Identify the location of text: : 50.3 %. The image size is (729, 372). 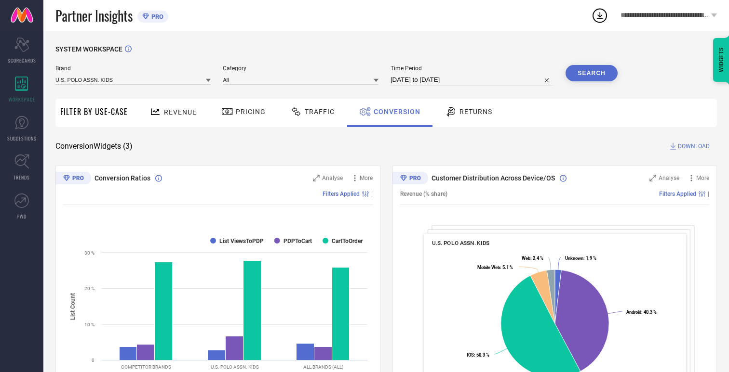
(478, 355).